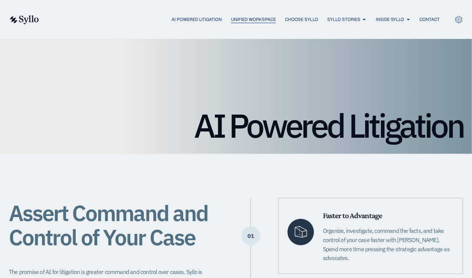 This screenshot has width=472, height=278. Describe the element at coordinates (352, 215) in the screenshot. I see `span: Faster to Advantage` at that location.